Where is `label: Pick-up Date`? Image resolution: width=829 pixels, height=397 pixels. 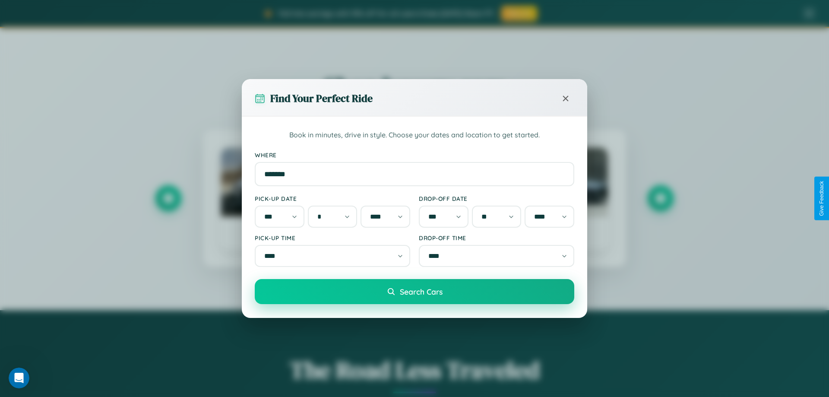
label: Pick-up Date is located at coordinates (332, 198).